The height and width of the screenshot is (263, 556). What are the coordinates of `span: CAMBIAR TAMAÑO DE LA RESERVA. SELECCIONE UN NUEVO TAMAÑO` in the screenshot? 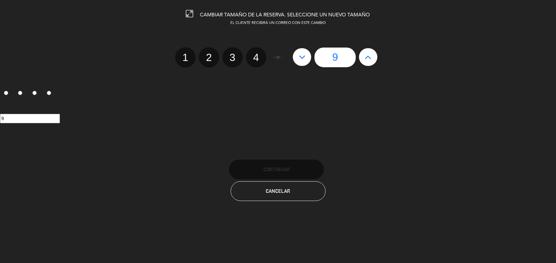 It's located at (285, 15).